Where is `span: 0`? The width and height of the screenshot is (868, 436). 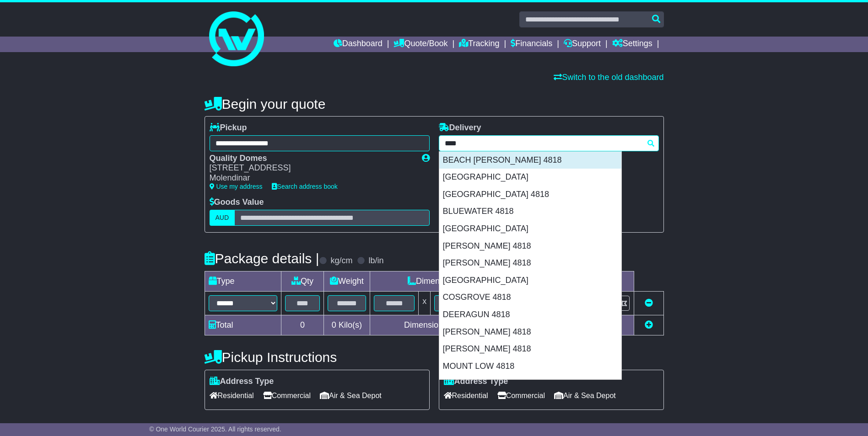
span: 0 is located at coordinates (334, 325).